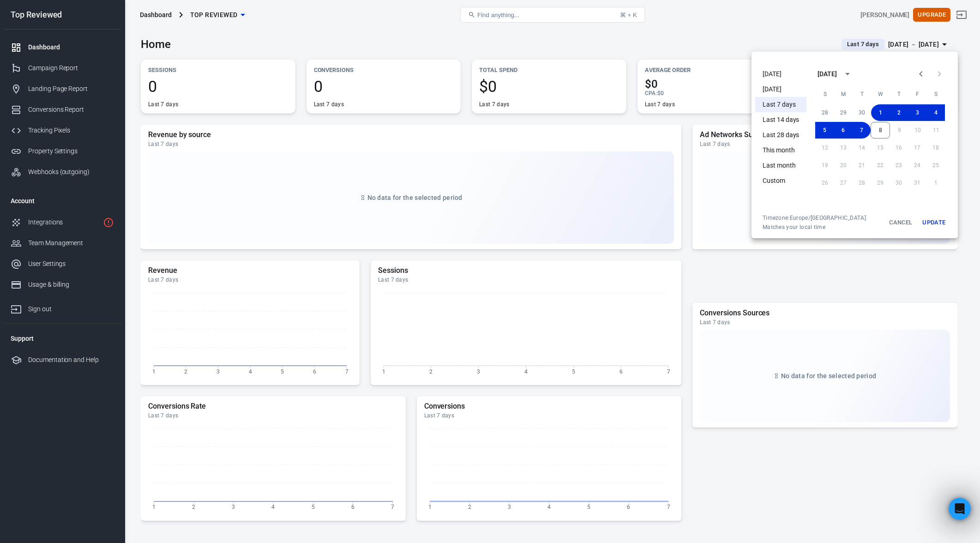  Describe the element at coordinates (847, 74) in the screenshot. I see `button: calendar view is open, switch to year view` at that location.